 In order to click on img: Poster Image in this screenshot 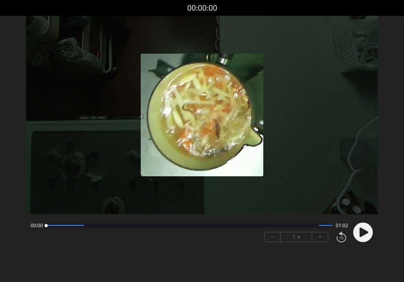, I will do `click(202, 115)`.